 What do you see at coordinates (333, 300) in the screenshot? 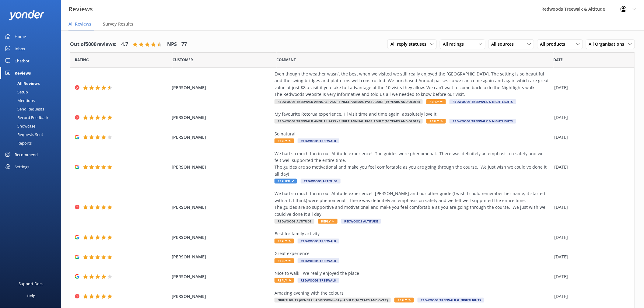
I see `span: Nightlights (General Admission - GA) - Adult (16 years and over)` at bounding box center [333, 300].